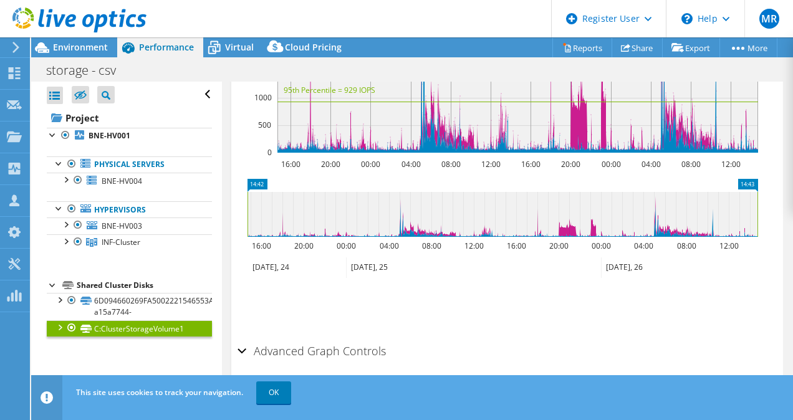 This screenshot has height=420, width=793. What do you see at coordinates (166, 47) in the screenshot?
I see `span: Performance` at bounding box center [166, 47].